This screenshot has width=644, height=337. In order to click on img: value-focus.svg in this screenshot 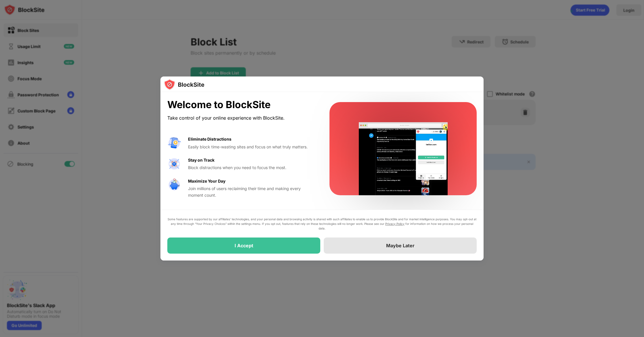, I will do `click(174, 164)`.